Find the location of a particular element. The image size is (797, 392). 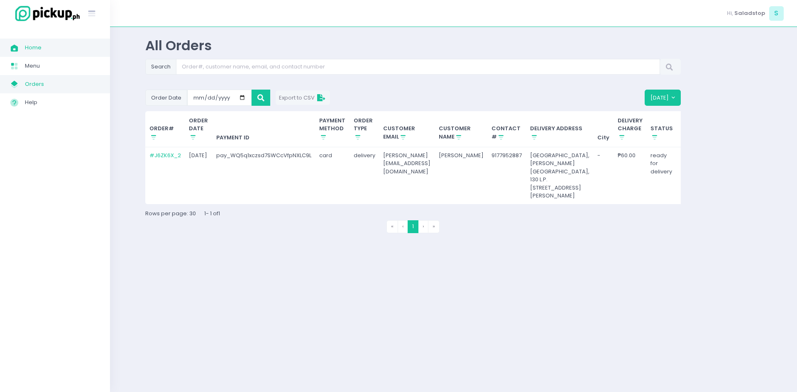

th: City is located at coordinates (604, 129).